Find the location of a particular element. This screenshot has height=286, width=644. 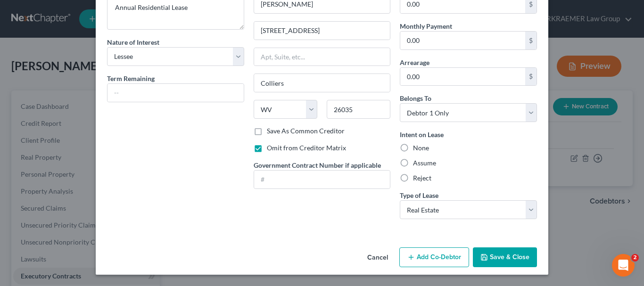

input: Enter address... is located at coordinates (322, 31).